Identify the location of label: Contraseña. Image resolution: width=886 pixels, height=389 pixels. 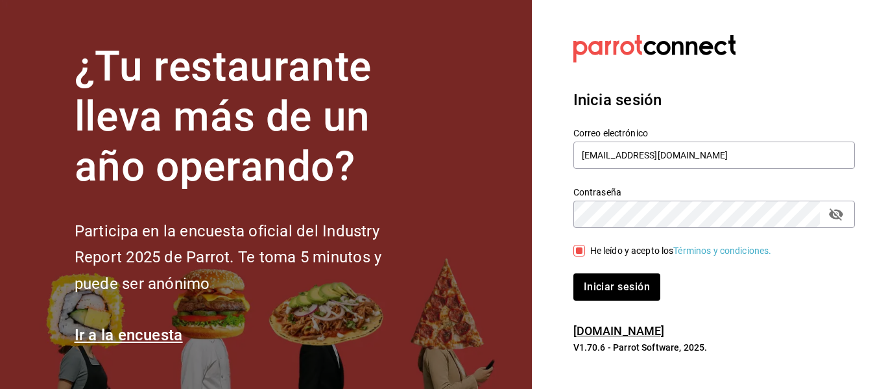
(714, 192).